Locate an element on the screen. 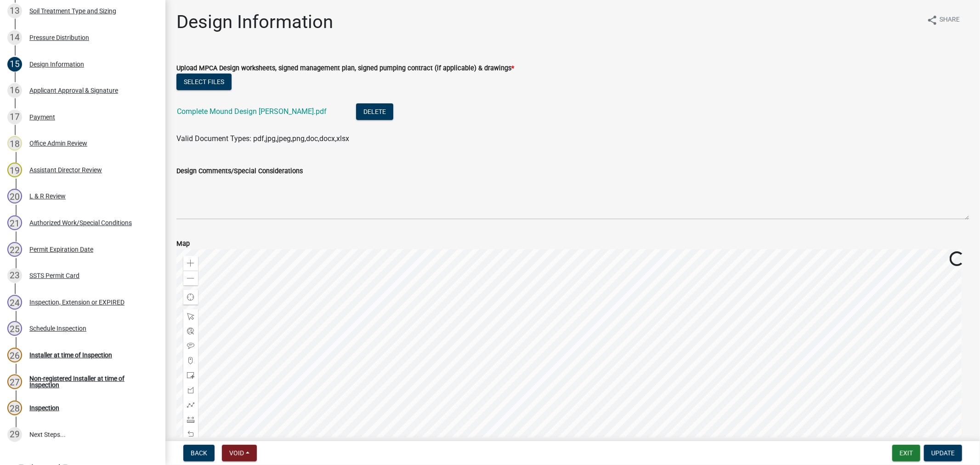  div: 23 is located at coordinates (15, 276).